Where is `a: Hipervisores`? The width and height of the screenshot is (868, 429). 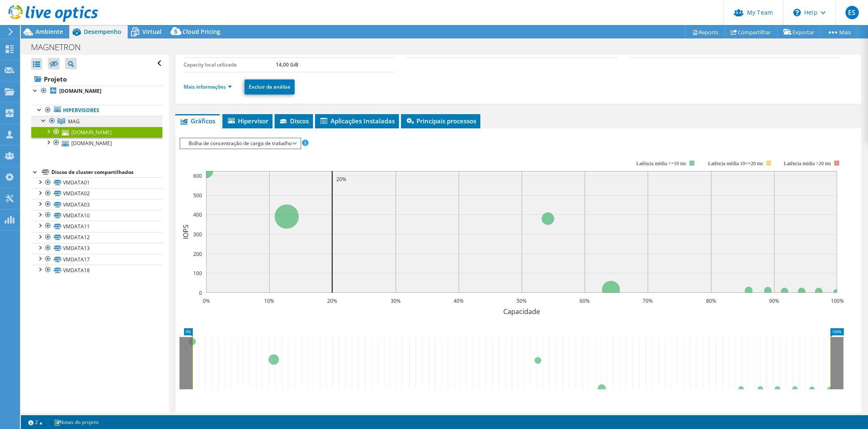
a: Hipervisores is located at coordinates (97, 111).